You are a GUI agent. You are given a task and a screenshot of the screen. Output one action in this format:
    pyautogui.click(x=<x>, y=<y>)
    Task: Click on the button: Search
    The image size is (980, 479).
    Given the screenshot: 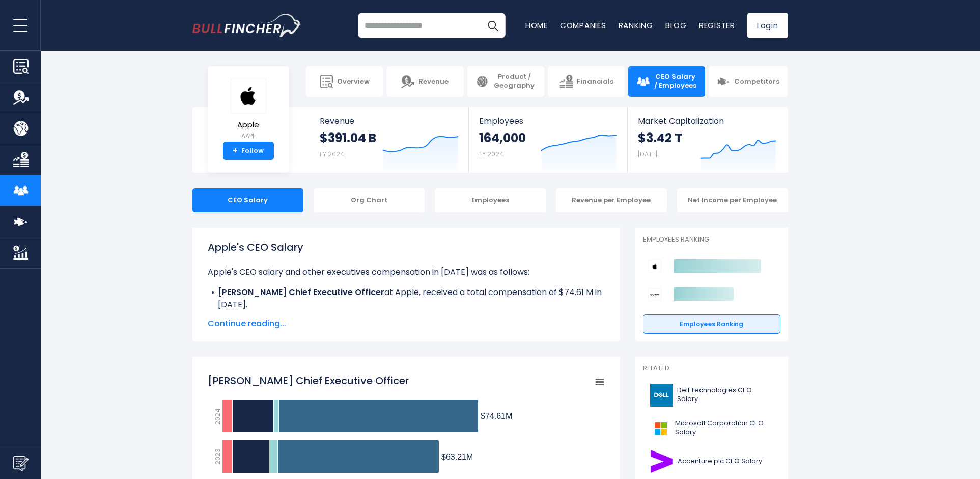 What is the action you would take?
    pyautogui.click(x=492, y=25)
    